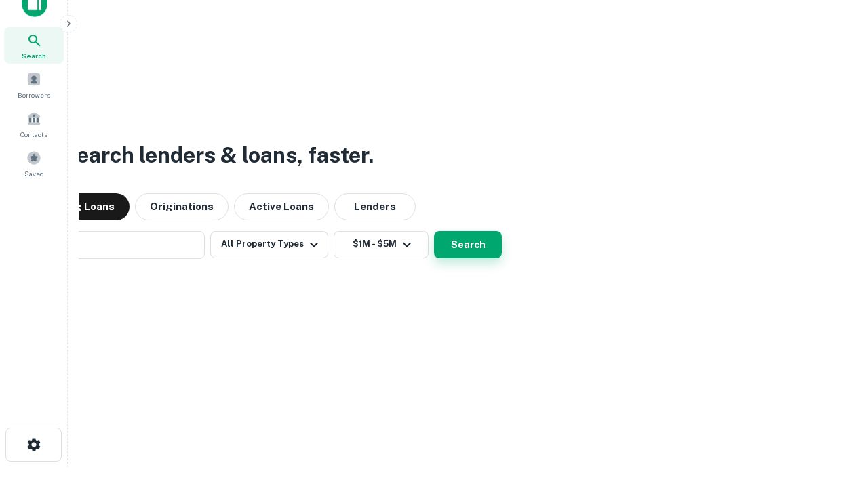 Image resolution: width=868 pixels, height=488 pixels. What do you see at coordinates (34, 46) in the screenshot?
I see `div: Search` at bounding box center [34, 46].